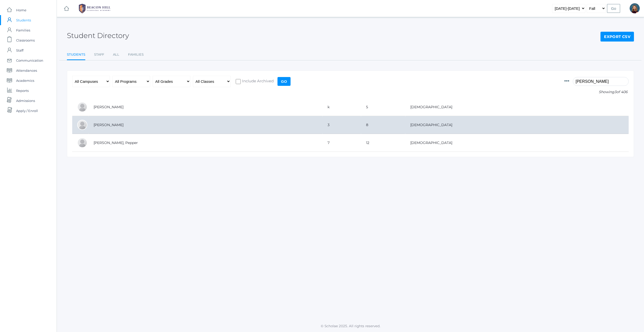 The image size is (644, 332). I want to click on span: Home, so click(21, 10).